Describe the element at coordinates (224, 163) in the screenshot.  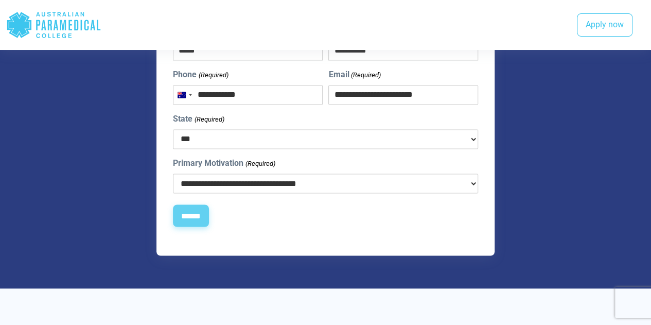
I see `label: Primary Motivation` at that location.